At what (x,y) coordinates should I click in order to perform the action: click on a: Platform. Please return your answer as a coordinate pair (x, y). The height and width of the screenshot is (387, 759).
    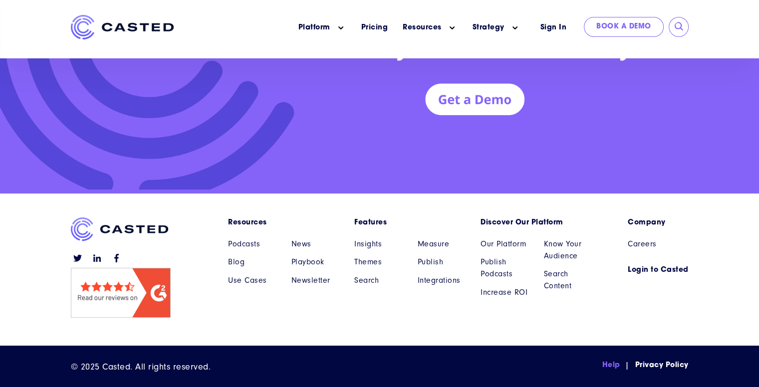
    Looking at the image, I should click on (314, 27).